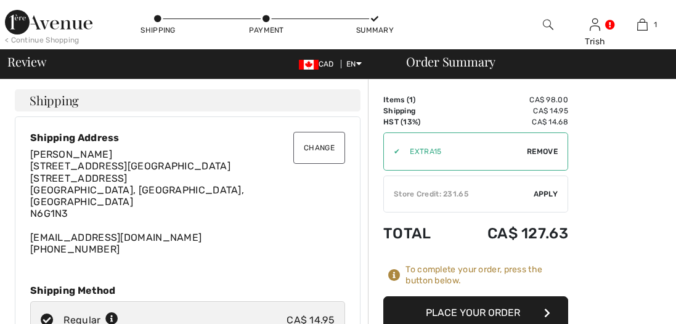  I want to click on div: Shipping Address, so click(187, 137).